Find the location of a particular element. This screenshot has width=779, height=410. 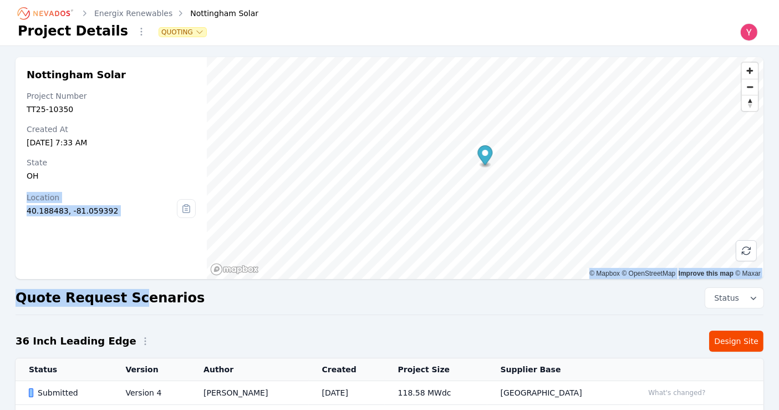

nav: Breadcrumb is located at coordinates (138, 13).